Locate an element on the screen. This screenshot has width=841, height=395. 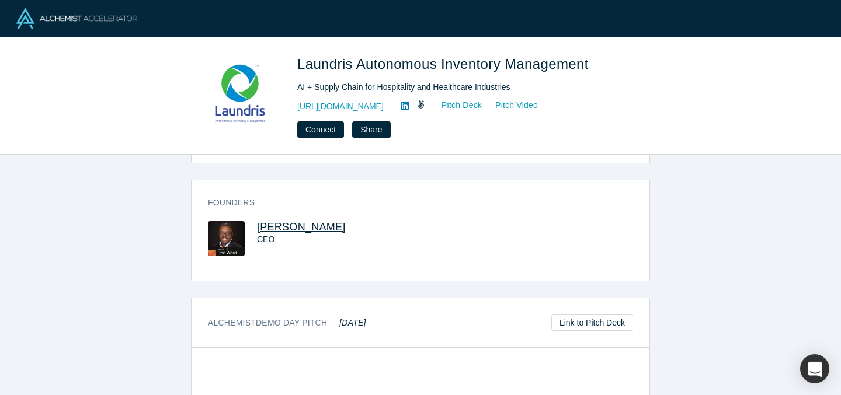
h3: Alchemist Demo Day Pitch is located at coordinates (287, 323).